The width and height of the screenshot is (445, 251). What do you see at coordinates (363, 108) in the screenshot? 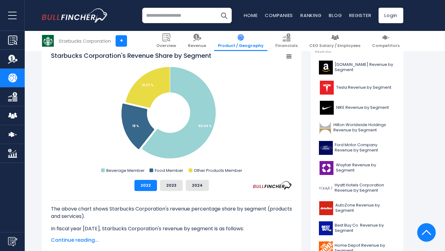
I see `span: NIKE Revenue by Segment` at bounding box center [363, 108].